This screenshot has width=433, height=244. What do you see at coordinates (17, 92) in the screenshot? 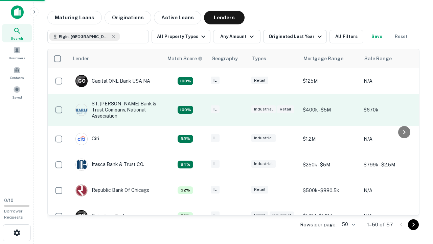
I see `a: Saved` at bounding box center [17, 92].